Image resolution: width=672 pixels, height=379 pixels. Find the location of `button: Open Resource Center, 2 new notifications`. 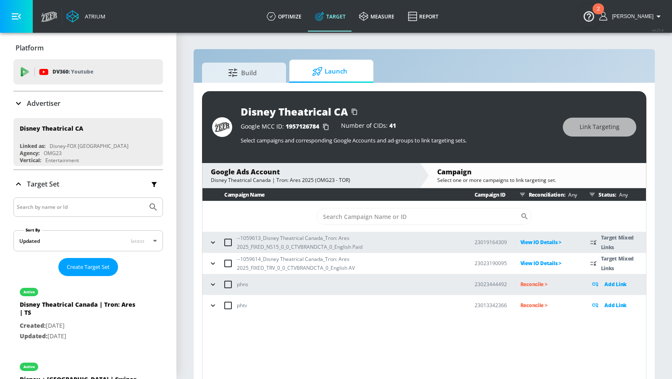

button: Open Resource Center, 2 new notifications is located at coordinates (588, 16).